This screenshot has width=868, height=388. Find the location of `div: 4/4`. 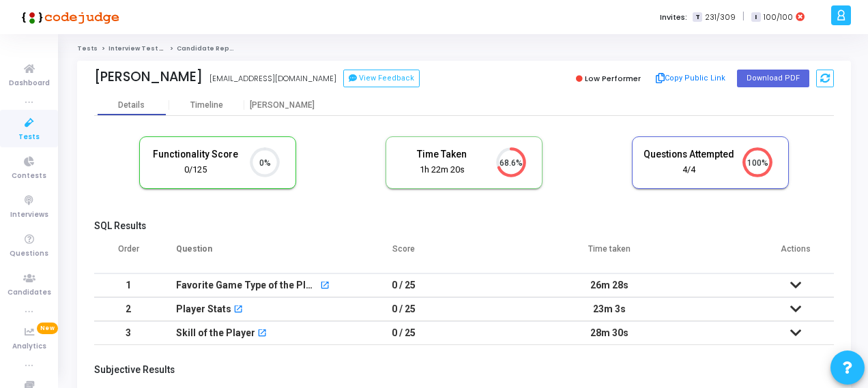

div: 4/4 is located at coordinates (689, 170).